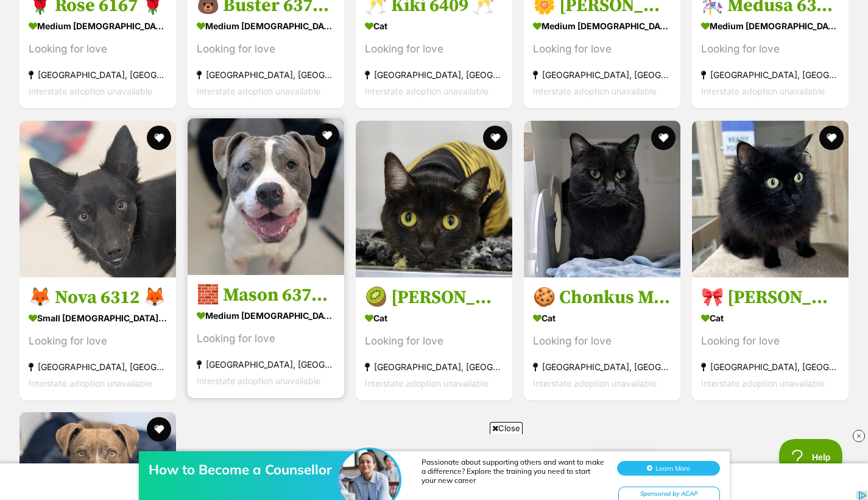  Describe the element at coordinates (98, 198) in the screenshot. I see `img: 🦊 Nova 6312 🦊` at that location.